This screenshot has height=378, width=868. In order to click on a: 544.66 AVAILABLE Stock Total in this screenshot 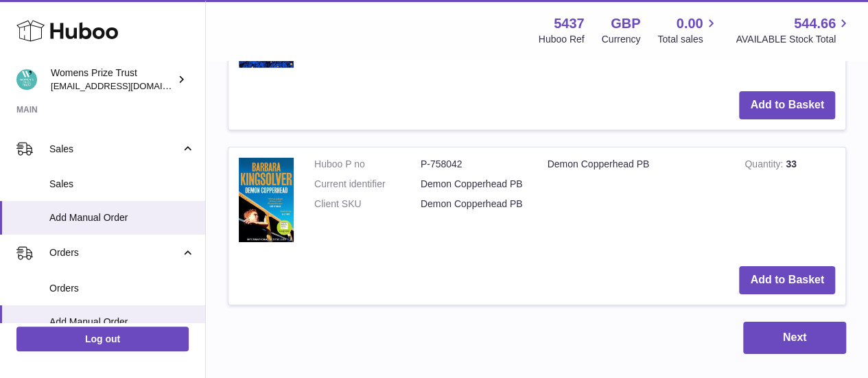, I will do `click(793, 30)`.